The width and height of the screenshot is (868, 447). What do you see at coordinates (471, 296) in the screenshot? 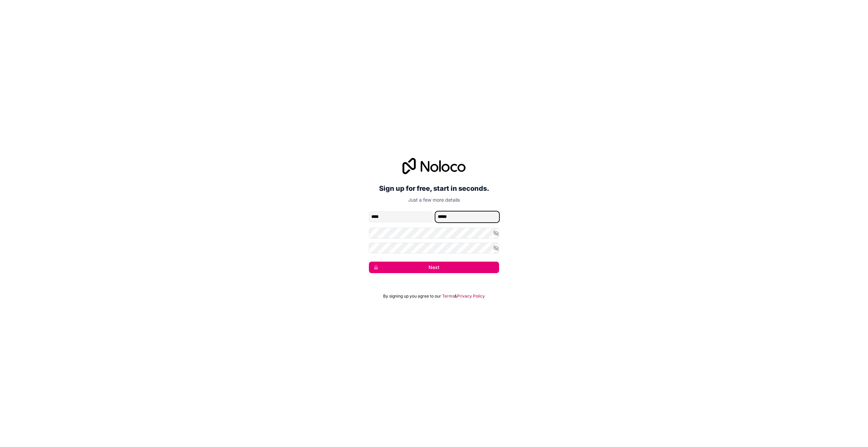
I see `a: Privacy Policy` at bounding box center [471, 296].